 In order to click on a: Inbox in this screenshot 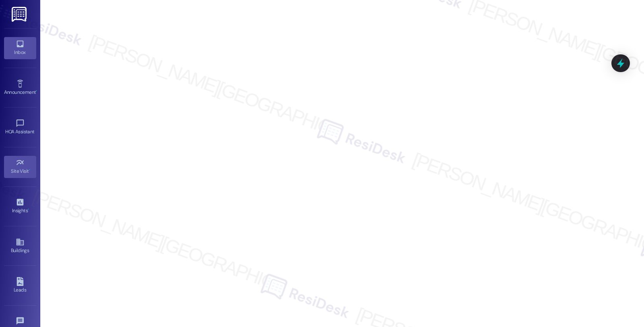, I will do `click(20, 48)`.